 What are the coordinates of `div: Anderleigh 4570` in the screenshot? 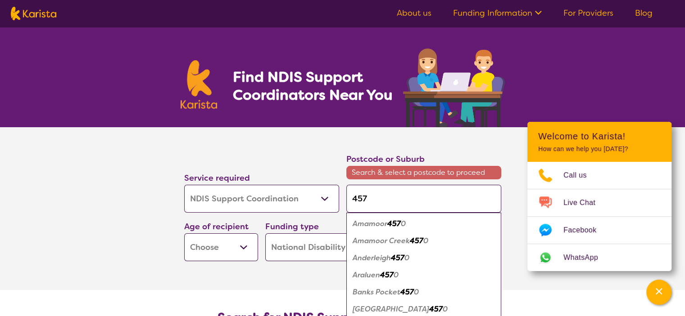 It's located at (424, 258).